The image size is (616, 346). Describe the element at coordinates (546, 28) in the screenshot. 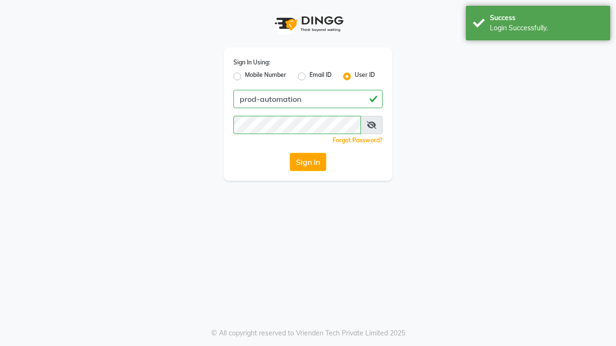

I see `div: Login Successfully.` at that location.